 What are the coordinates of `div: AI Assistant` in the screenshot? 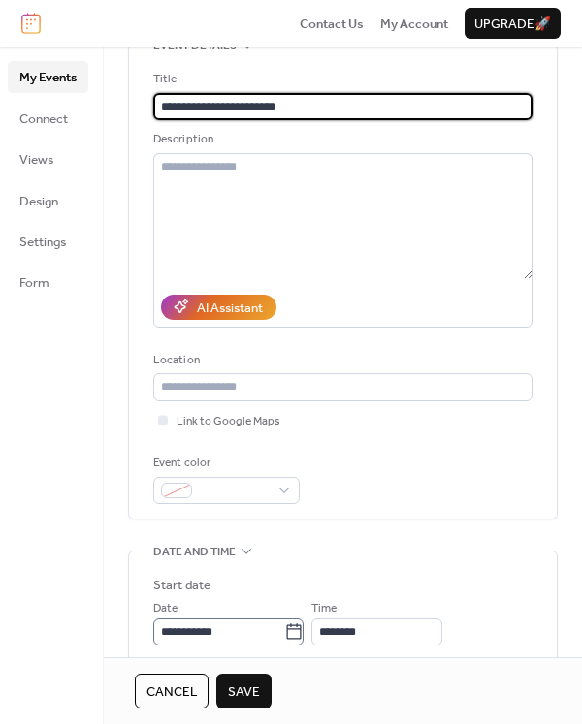 It's located at (230, 308).